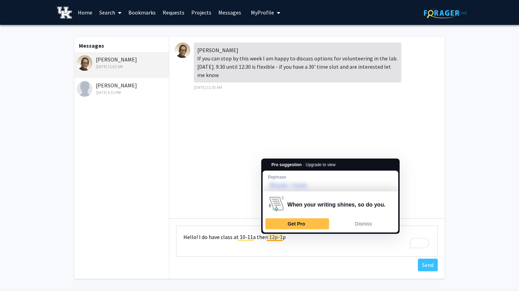  I want to click on a: Search, so click(110, 12).